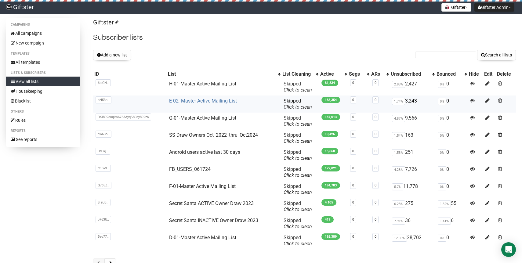 This screenshot has height=263, width=522. What do you see at coordinates (43, 131) in the screenshot?
I see `li: Reports` at bounding box center [43, 131].